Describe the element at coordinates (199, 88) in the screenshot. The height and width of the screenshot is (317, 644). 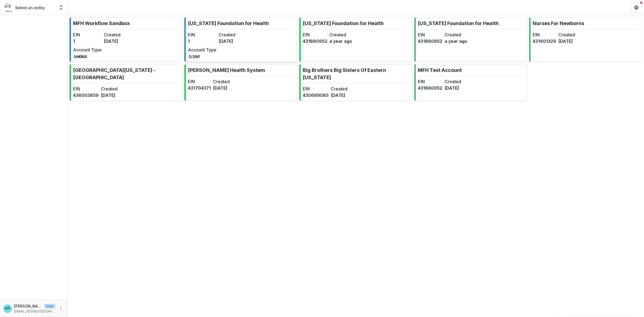
I see `dd: 431704371` at that location.